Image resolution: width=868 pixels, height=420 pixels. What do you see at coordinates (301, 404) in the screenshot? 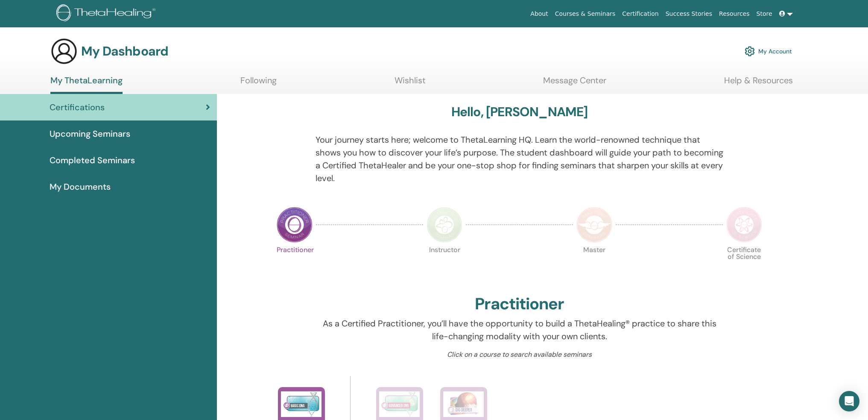
I see `img: Basic DNA` at bounding box center [301, 404].